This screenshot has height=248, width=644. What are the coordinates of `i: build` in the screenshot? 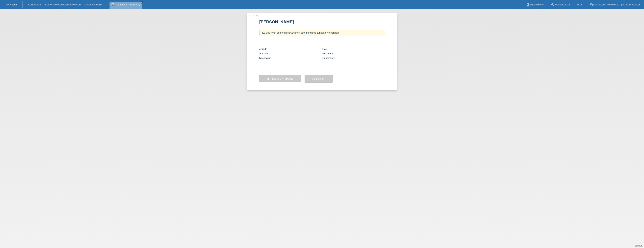 It's located at (553, 5).